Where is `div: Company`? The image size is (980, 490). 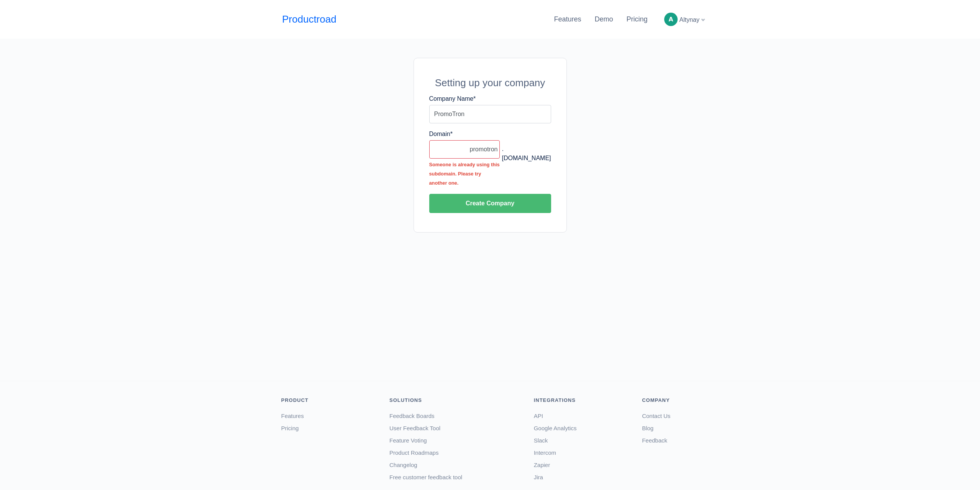
div: Company is located at coordinates (673, 401).